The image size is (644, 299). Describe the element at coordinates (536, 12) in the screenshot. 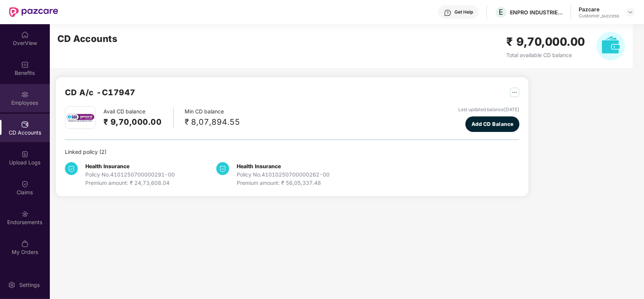

I see `div: ENPRO INDUSTRIES PVT LTD` at that location.